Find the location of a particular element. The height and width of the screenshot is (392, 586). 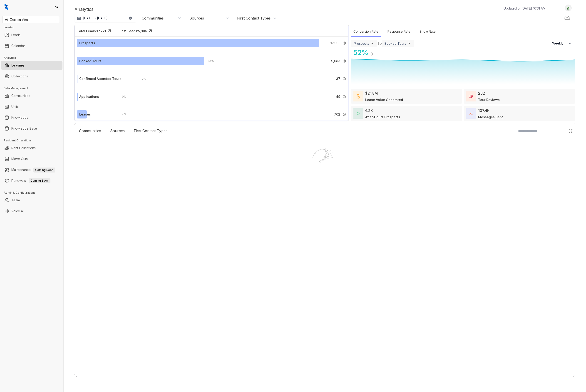

li: Team is located at coordinates (31, 200).